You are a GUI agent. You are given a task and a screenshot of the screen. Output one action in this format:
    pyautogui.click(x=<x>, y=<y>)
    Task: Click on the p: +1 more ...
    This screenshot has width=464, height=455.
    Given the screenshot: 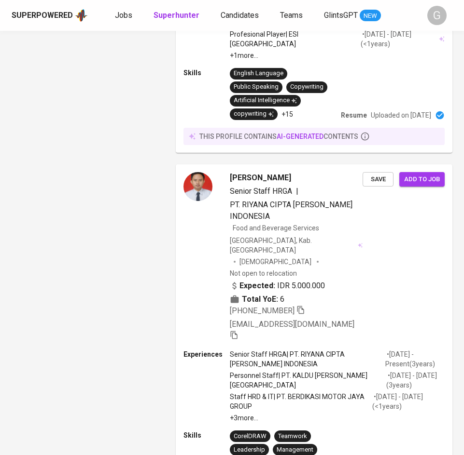 What is the action you would take?
    pyautogui.click(x=337, y=55)
    